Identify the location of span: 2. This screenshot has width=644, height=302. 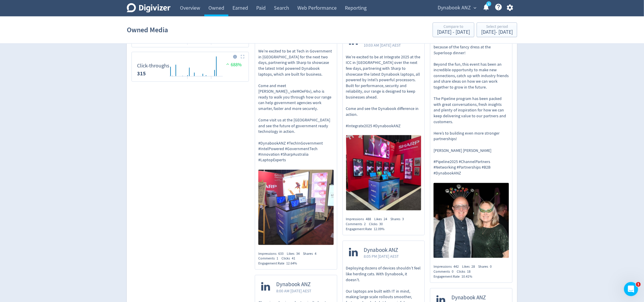
(365, 224).